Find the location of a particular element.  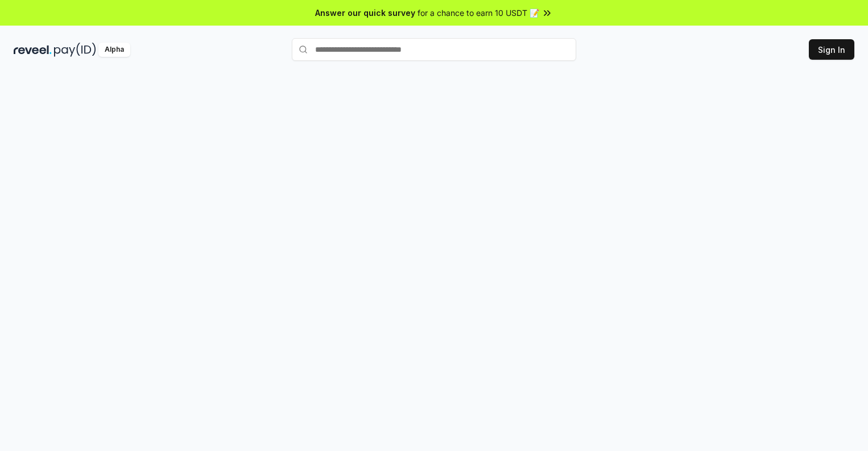

button: Sign In is located at coordinates (832, 50).